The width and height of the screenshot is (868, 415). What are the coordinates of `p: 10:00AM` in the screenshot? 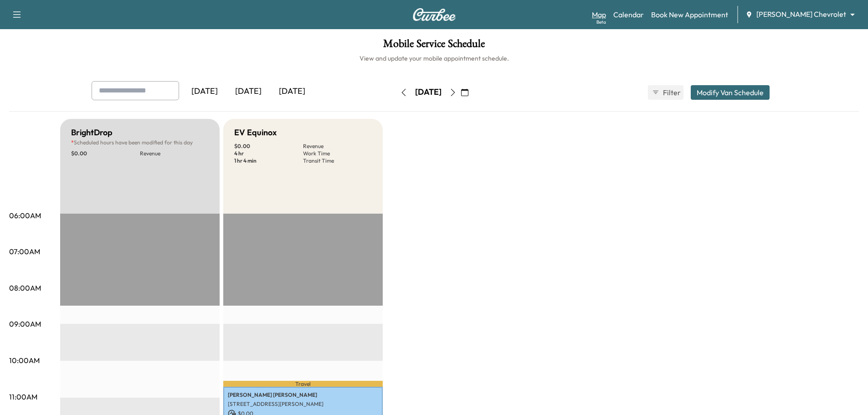 It's located at (24, 360).